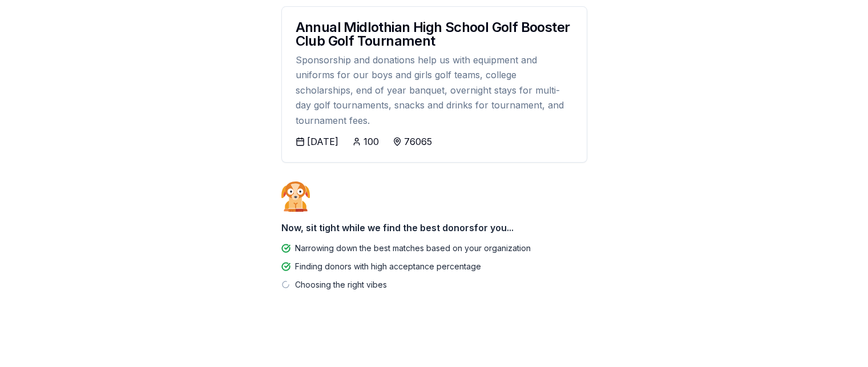 The width and height of the screenshot is (868, 367). I want to click on div: Narrowing down the best matches based on your organization, so click(413, 249).